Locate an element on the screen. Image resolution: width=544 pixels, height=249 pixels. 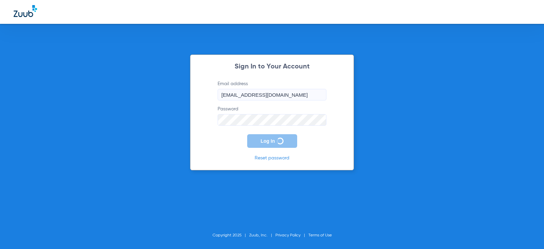
label: Email address is located at coordinates (272, 90).